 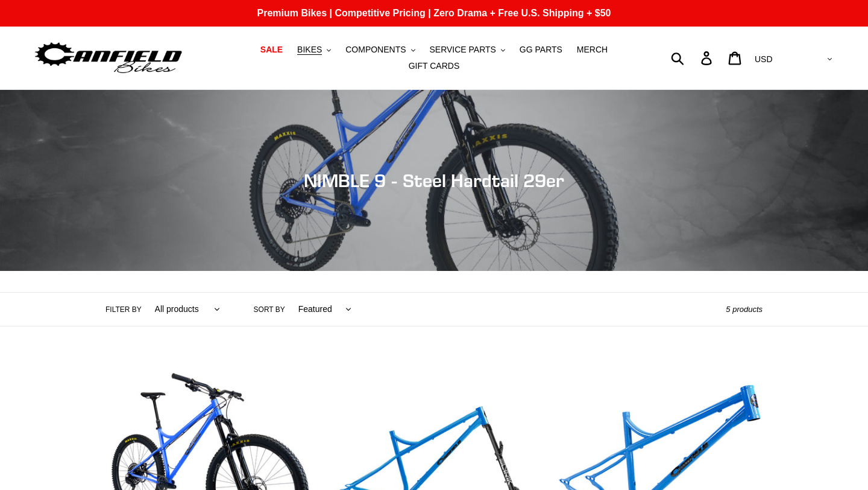 I want to click on input: Search, so click(x=693, y=58).